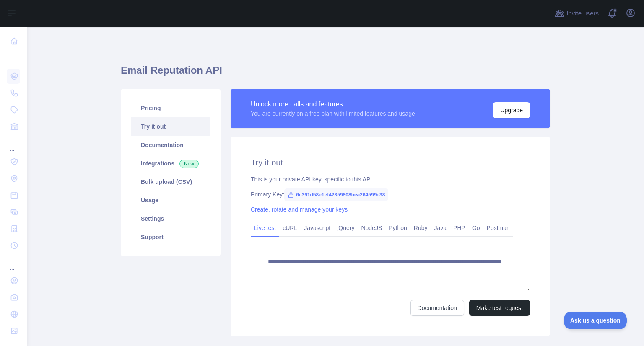 Image resolution: width=644 pixels, height=346 pixels. What do you see at coordinates (171, 126) in the screenshot?
I see `a: Try it out` at bounding box center [171, 126].